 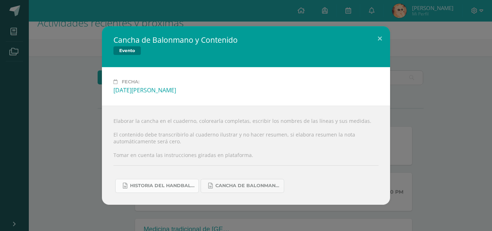 I want to click on span: Cancha de Balonmano.docx, so click(x=248, y=186).